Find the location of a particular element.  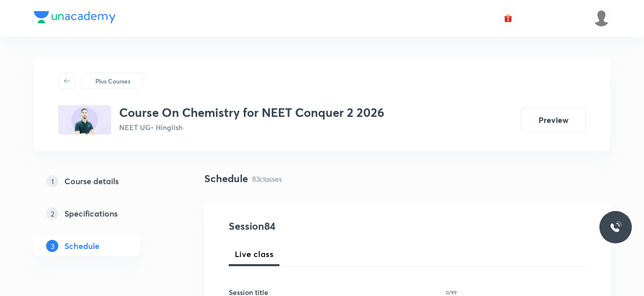

a: Company Logo is located at coordinates (74, 18).